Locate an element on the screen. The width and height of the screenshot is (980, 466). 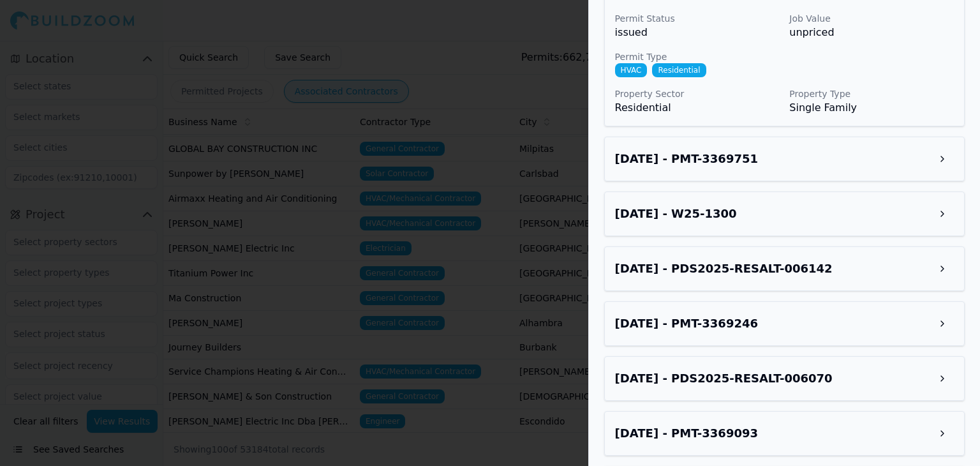
p: issued is located at coordinates (698, 33).